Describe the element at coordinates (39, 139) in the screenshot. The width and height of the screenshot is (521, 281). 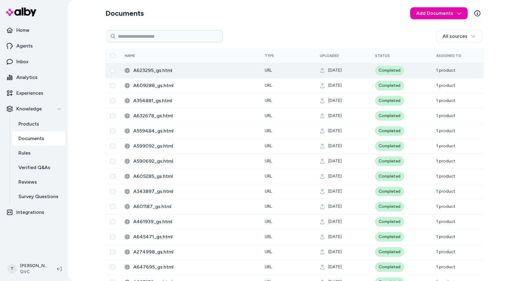
I see `a: Documents` at that location.